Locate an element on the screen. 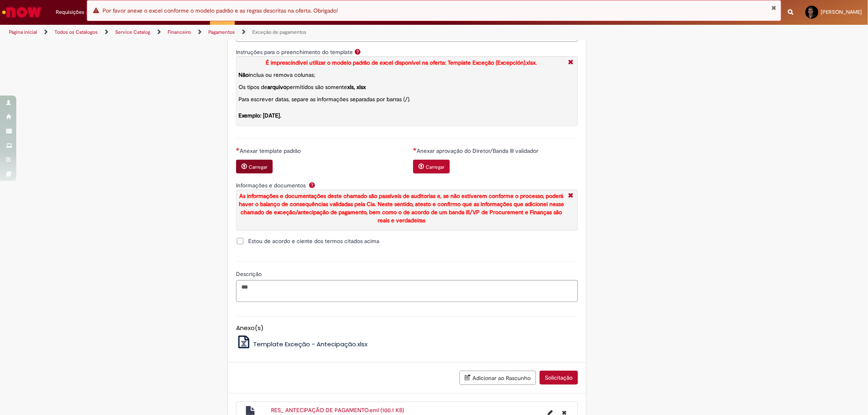 This screenshot has width=868, height=415. button: Carregar anexo de Anexar aprovação do Diretor/Banda III validador Required is located at coordinates (431, 166).